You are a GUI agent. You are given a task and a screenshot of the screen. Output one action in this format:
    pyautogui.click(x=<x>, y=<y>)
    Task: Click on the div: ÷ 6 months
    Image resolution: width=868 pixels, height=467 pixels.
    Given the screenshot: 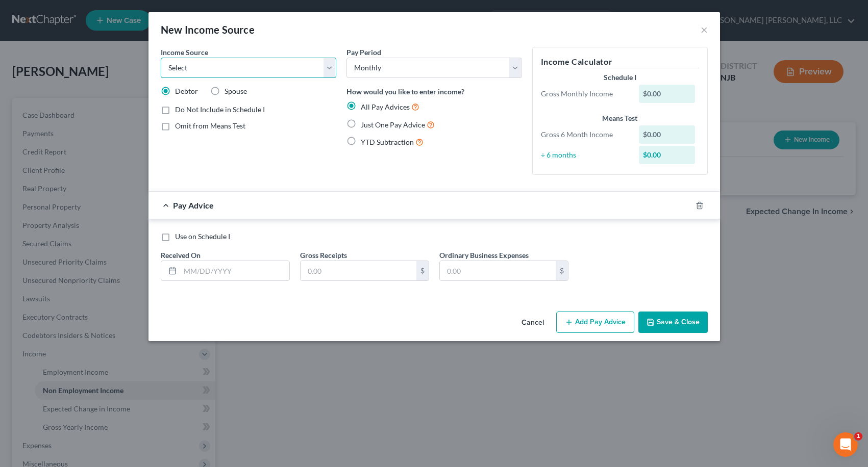 What is the action you would take?
    pyautogui.click(x=585, y=155)
    